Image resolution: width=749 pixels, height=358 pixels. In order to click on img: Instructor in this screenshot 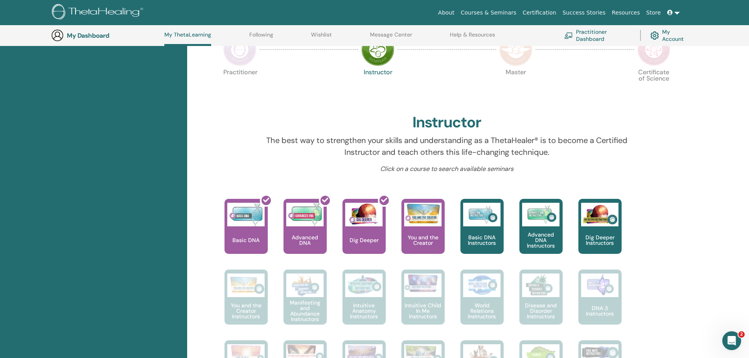, I will do `click(378, 50)`.